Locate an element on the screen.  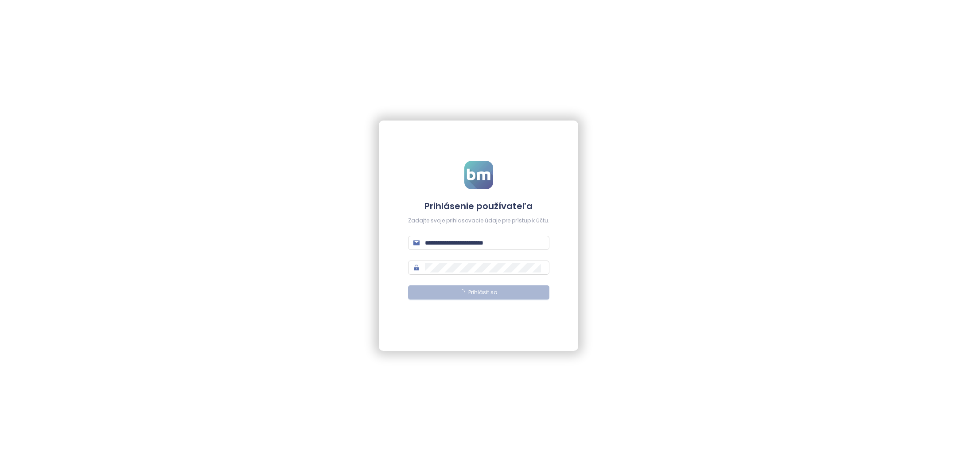
img: logo is located at coordinates (478, 175).